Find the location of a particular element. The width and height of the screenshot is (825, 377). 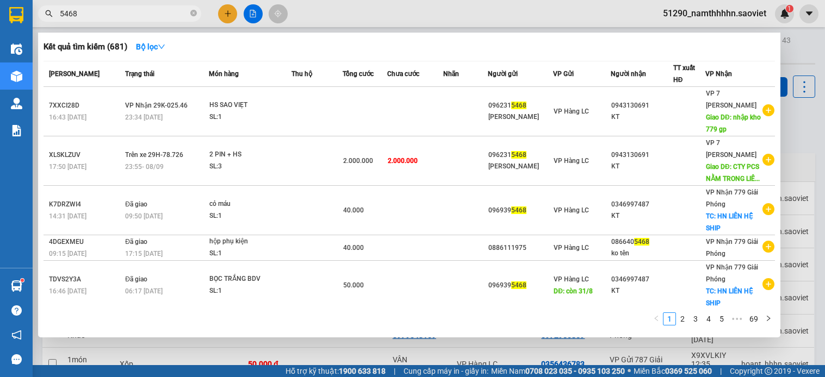

li: 2 is located at coordinates (682, 319).